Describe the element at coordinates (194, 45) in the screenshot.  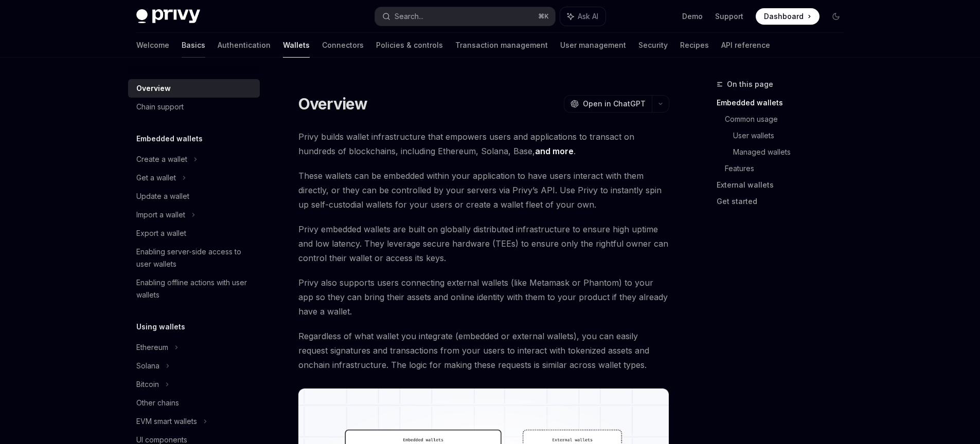
I see `a: Basics` at that location.